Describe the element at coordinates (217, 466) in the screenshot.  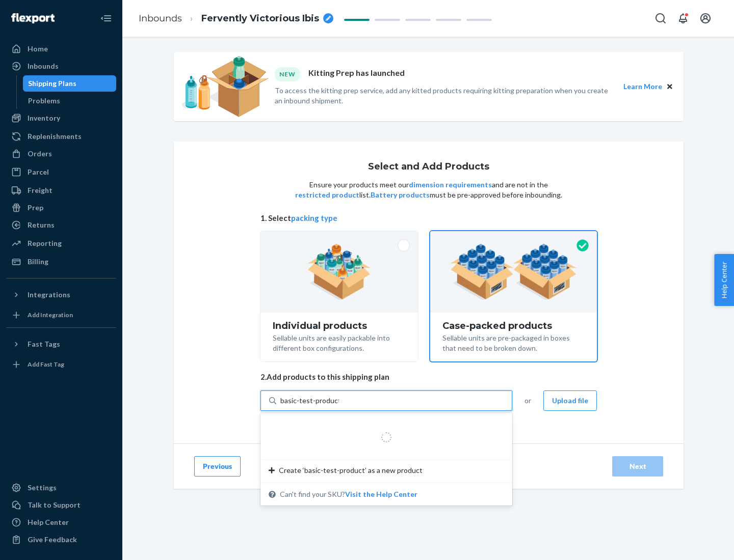
I see `button: Previous` at that location.